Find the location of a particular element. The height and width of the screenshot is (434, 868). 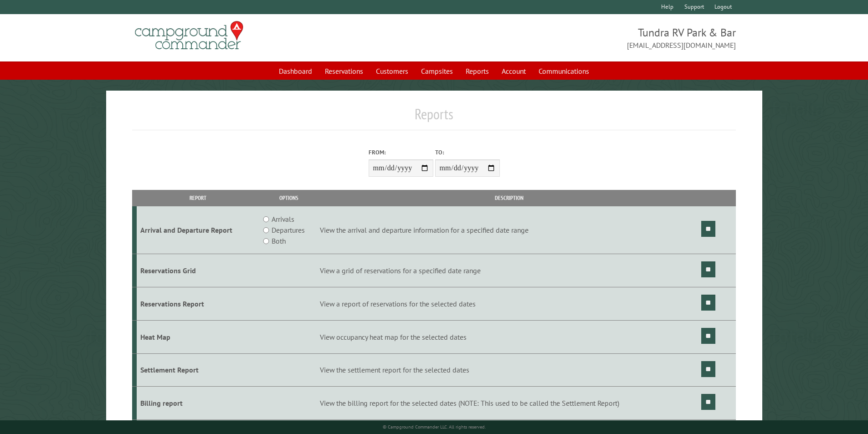

a: Communications is located at coordinates (564, 71).